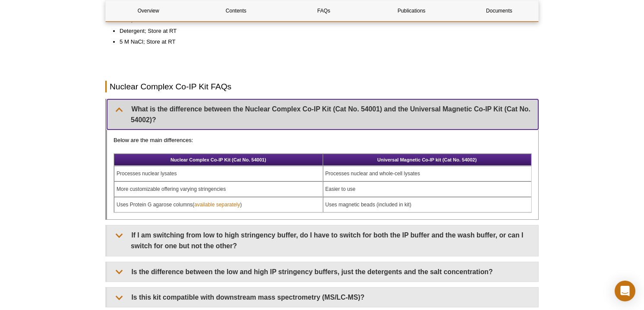 Image resolution: width=644 pixels, height=310 pixels. What do you see at coordinates (322, 240) in the screenshot?
I see `summary: If I am switching from low to high stringency buffer, do I have to switch for both the IP buffer ...` at bounding box center [322, 240].